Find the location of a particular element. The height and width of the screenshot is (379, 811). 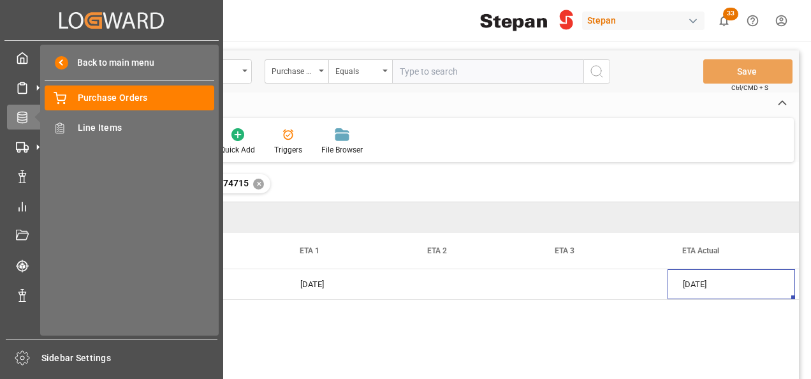

div: Quick Add is located at coordinates (237, 150).